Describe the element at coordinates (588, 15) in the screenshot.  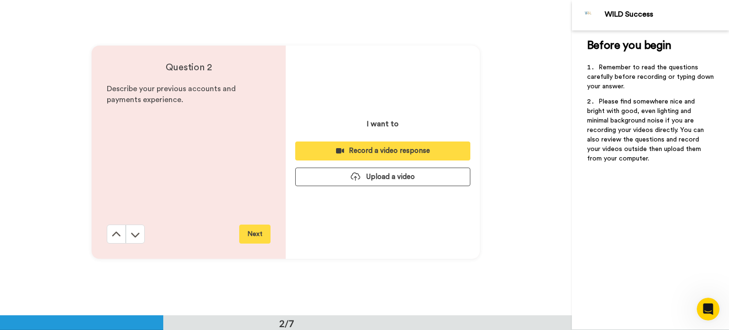
I see `img: Profile Image` at that location.